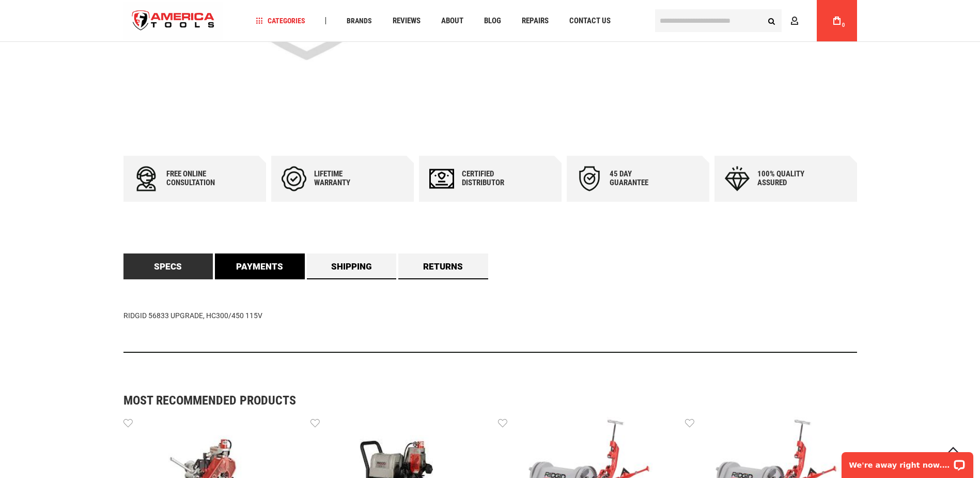  I want to click on p: We're away right now. Please check back later!, so click(66, 19).